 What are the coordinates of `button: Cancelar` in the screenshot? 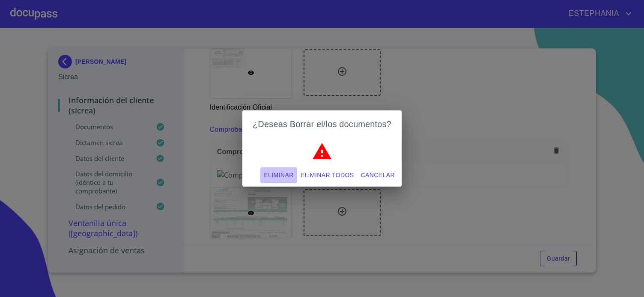 It's located at (378, 175).